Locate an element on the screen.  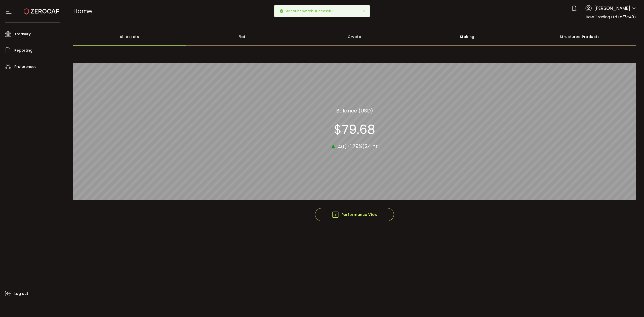
div: Fiat is located at coordinates (242, 37).